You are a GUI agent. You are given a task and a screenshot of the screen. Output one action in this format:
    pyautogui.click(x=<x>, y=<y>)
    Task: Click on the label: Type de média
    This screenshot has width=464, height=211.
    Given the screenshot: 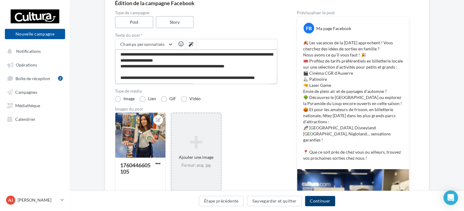 What is the action you would take?
    pyautogui.click(x=196, y=91)
    